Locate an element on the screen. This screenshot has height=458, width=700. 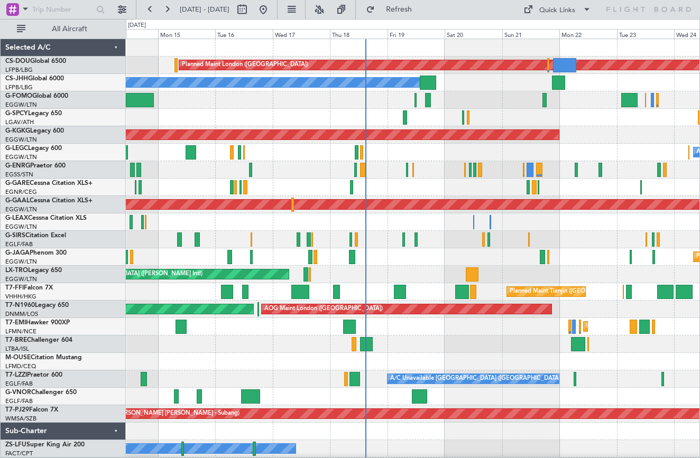
span: T7-LZZI is located at coordinates (16, 375).